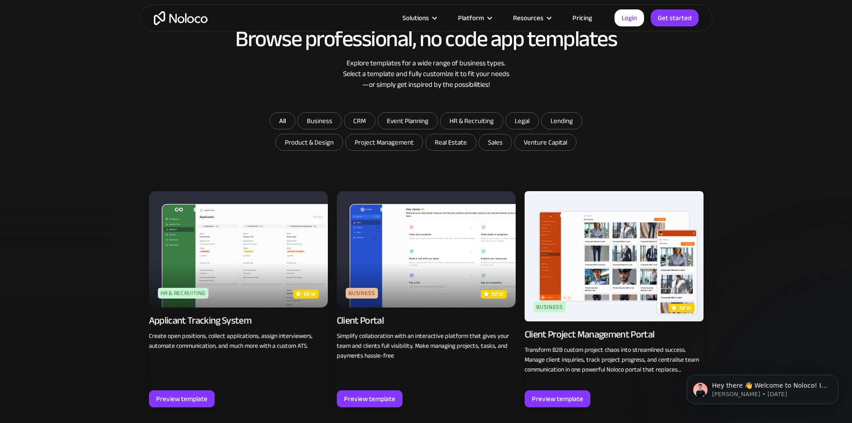 Image resolution: width=852 pixels, height=423 pixels. I want to click on div: Client Project Management Portal, so click(589, 334).